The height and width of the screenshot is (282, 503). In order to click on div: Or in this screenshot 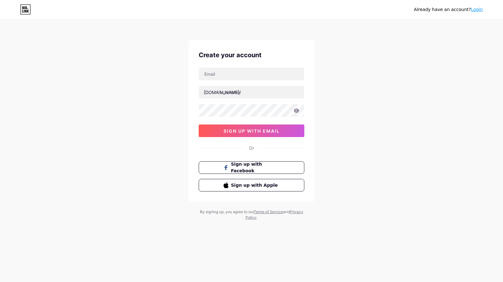, I will do `click(252, 148)`.